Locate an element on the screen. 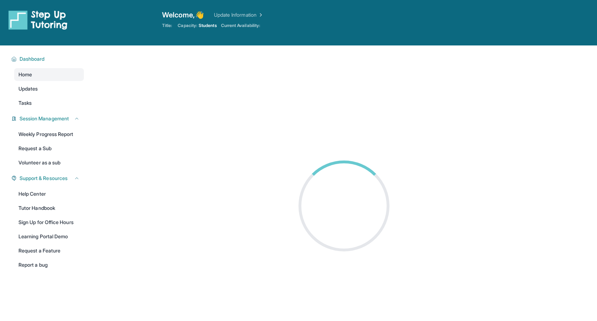 The height and width of the screenshot is (321, 597). button: Session Management is located at coordinates (48, 119).